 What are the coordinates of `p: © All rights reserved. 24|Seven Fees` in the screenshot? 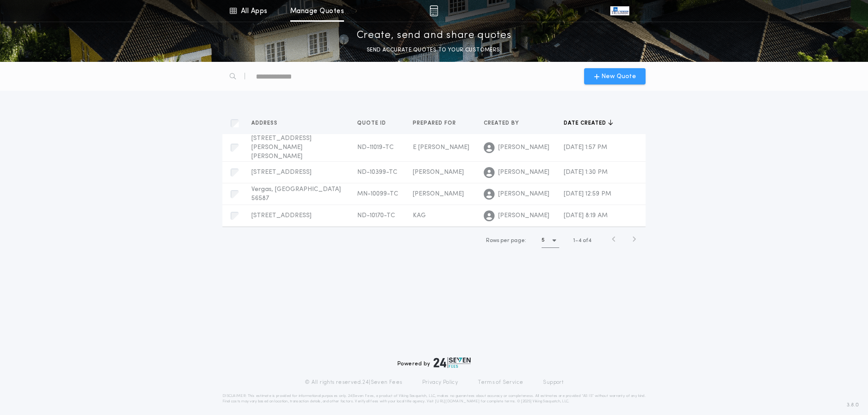 It's located at (354, 383).